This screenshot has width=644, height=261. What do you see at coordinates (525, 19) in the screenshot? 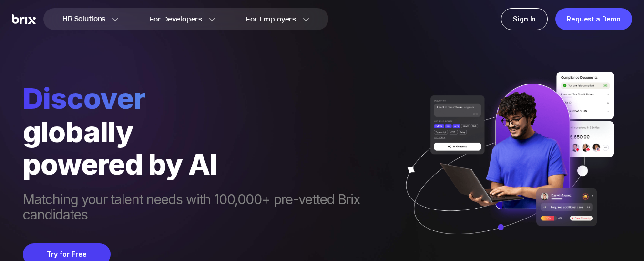
I see `div: Sign In` at bounding box center [525, 19].